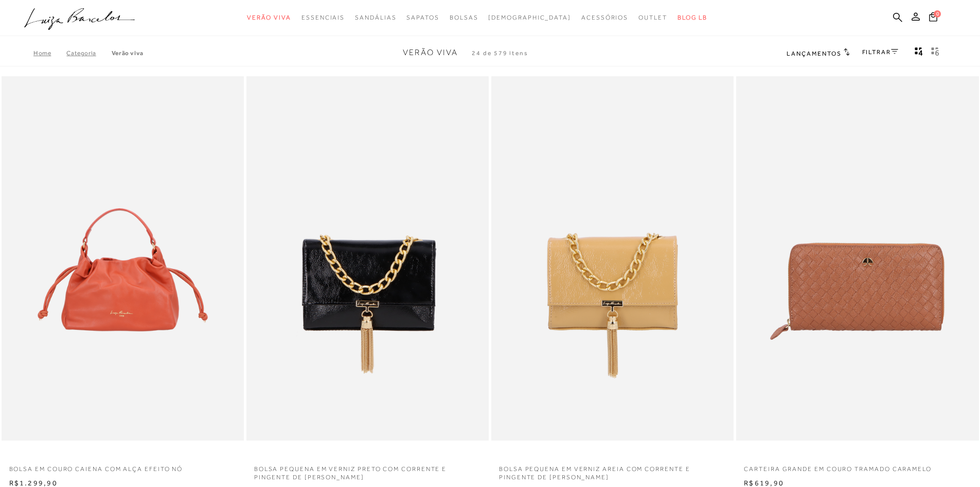 This screenshot has width=980, height=487. What do you see at coordinates (935, 53) in the screenshot?
I see `button: gridText6Desc` at bounding box center [935, 53].